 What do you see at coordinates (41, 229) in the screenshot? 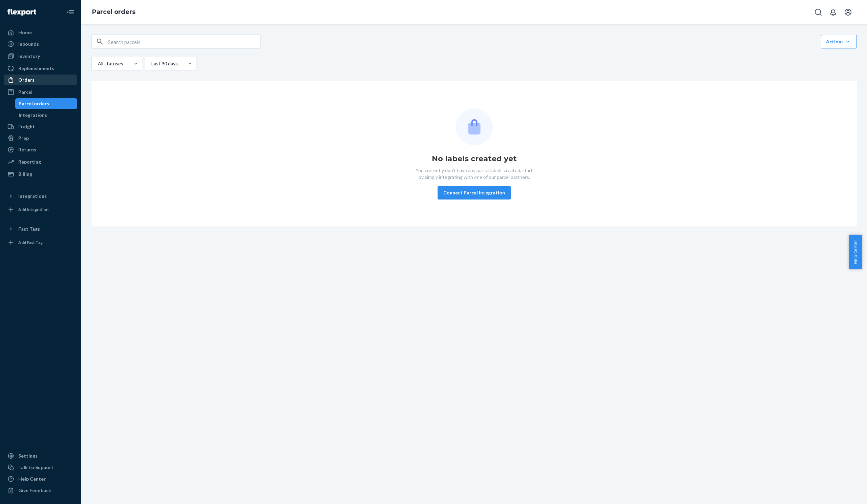
I see `button: Fast Tags` at bounding box center [41, 229].